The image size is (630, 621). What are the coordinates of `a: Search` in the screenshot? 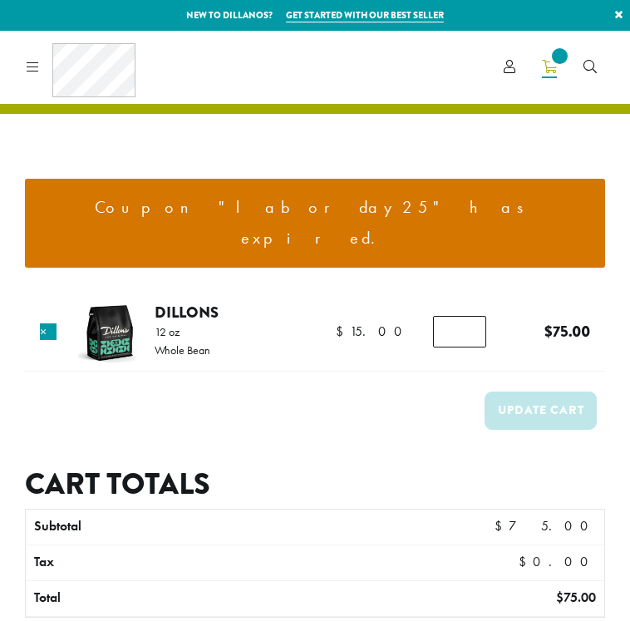 It's located at (590, 66).